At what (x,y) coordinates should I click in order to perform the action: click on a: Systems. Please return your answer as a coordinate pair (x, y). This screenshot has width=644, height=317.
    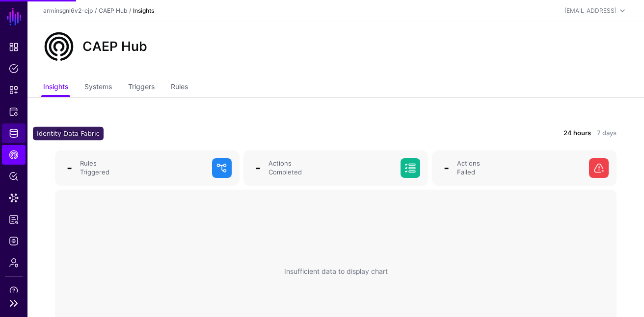
    Looking at the image, I should click on (98, 88).